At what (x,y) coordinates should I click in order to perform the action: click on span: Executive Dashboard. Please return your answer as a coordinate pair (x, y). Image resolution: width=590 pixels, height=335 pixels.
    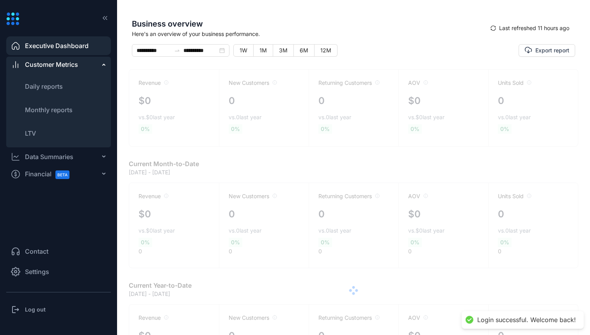
    Looking at the image, I should click on (57, 46).